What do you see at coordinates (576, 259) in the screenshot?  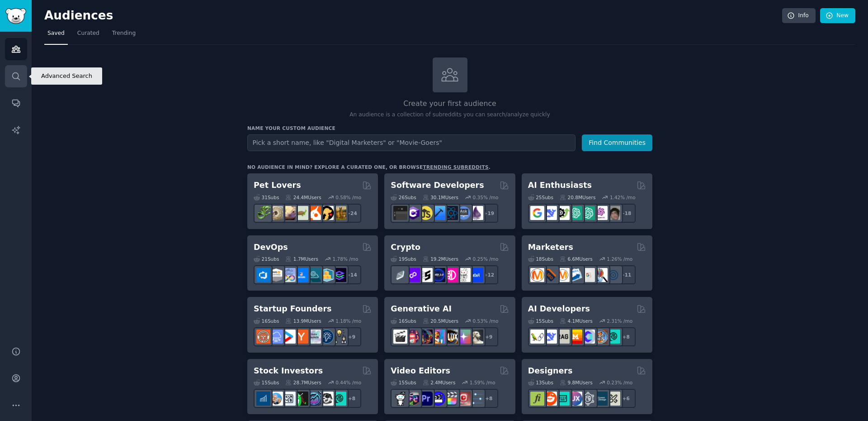 I see `div: 6.6M Users` at bounding box center [576, 259].